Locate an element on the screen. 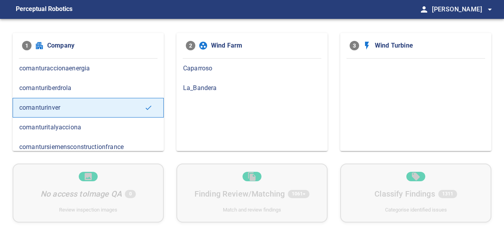 This screenshot has width=504, height=230. span: 3 is located at coordinates (354, 46).